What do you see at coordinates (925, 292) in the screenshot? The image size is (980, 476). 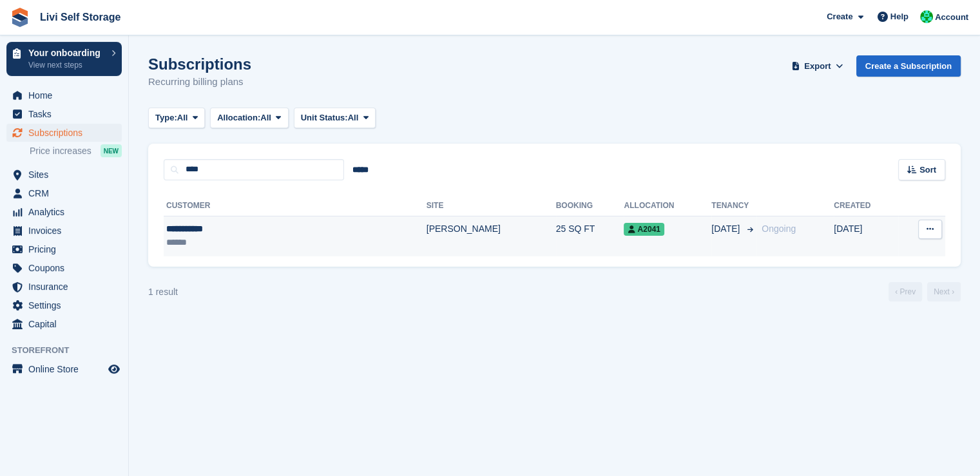 I see `nav: Page` at bounding box center [925, 292].